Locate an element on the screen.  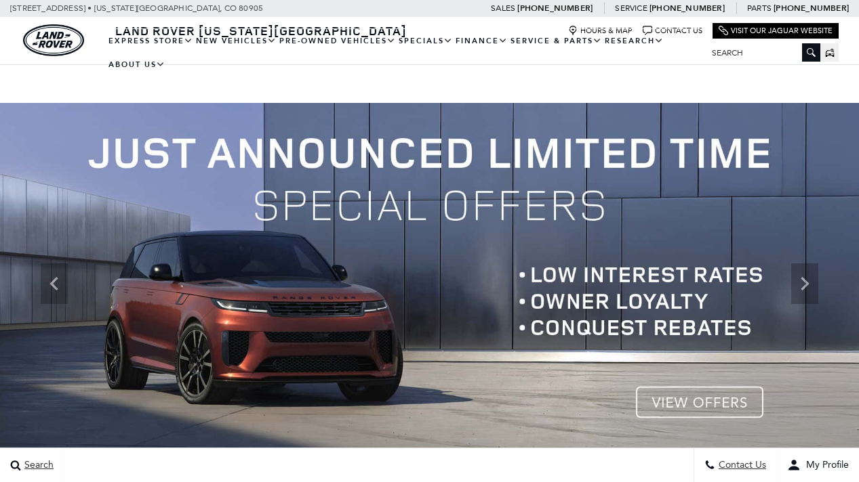
a: Service & Parts is located at coordinates (556, 41).